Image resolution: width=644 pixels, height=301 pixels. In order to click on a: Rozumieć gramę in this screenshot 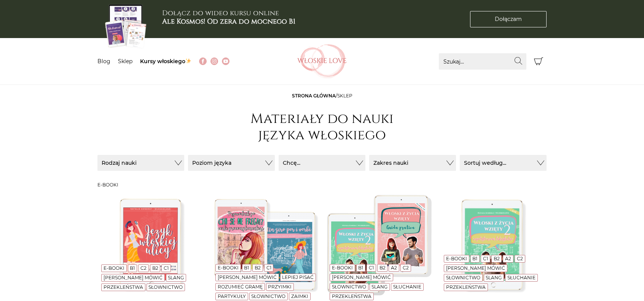, I will do `click(240, 287)`.